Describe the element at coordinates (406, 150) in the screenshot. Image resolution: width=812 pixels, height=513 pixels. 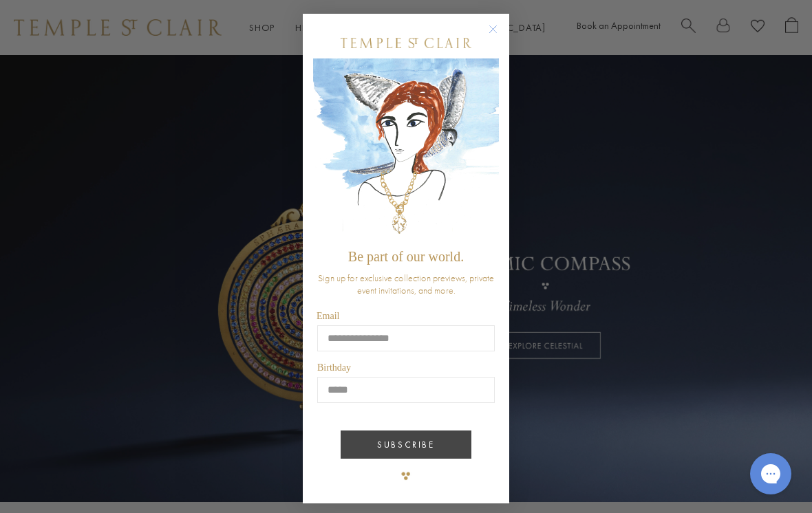
I see `img: c4a9eb12-d91a-4d4a-8ee0-386386f4f338.jpeg` at that location.